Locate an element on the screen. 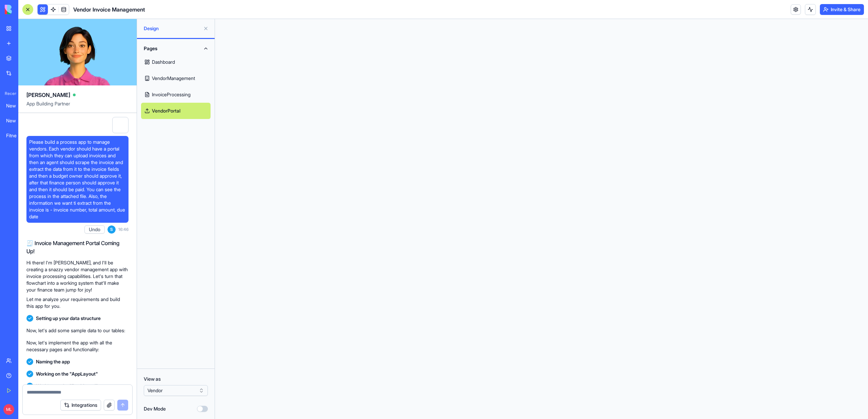  h2: 🧾 Invoice Management Portal Coming Up! is located at coordinates (77, 247).